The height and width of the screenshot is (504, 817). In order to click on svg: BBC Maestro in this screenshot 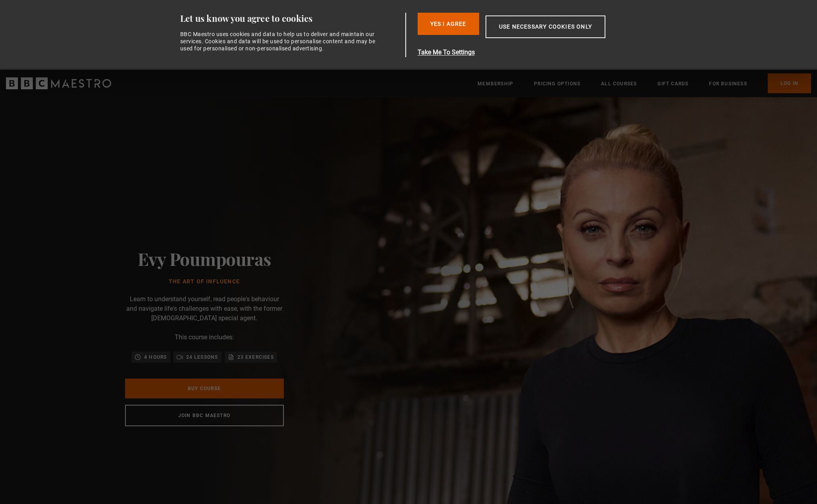, I will do `click(58, 83)`.